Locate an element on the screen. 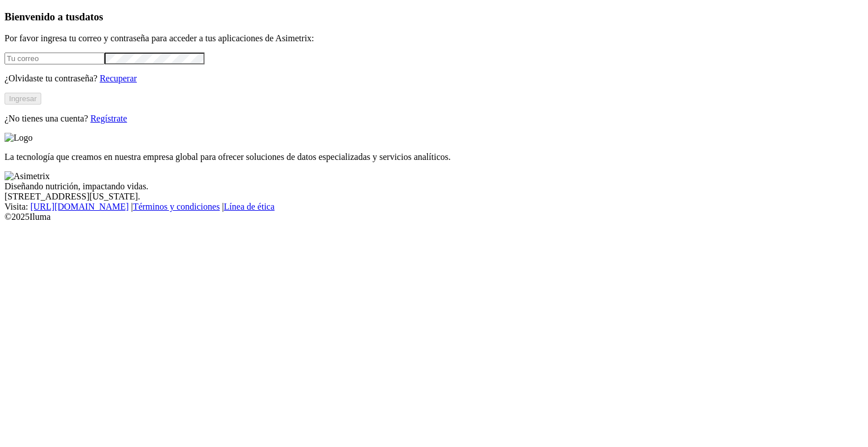 Image resolution: width=868 pixels, height=447 pixels. p: ¿No tienes una cuenta? is located at coordinates (434, 119).